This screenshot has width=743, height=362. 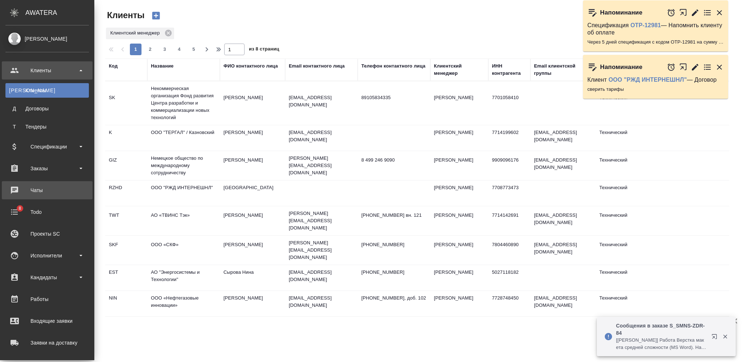 I want to click on p: 8 499 246 9090, so click(x=394, y=160).